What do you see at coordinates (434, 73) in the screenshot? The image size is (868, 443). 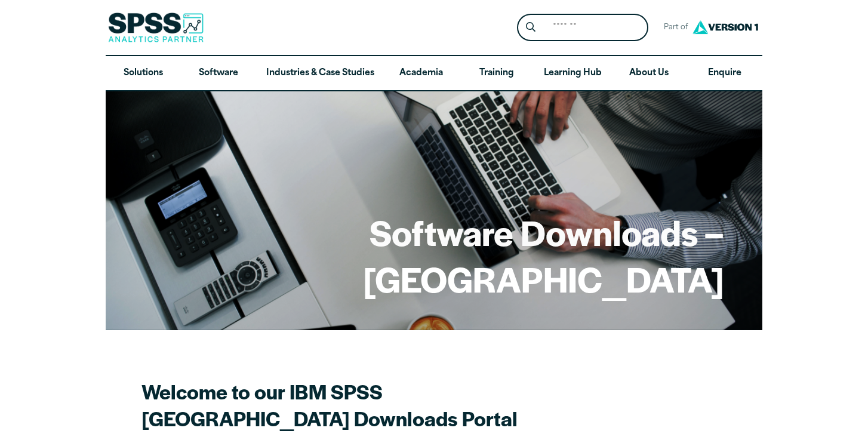 I see `nav: Desktop version of site main menu` at bounding box center [434, 73].